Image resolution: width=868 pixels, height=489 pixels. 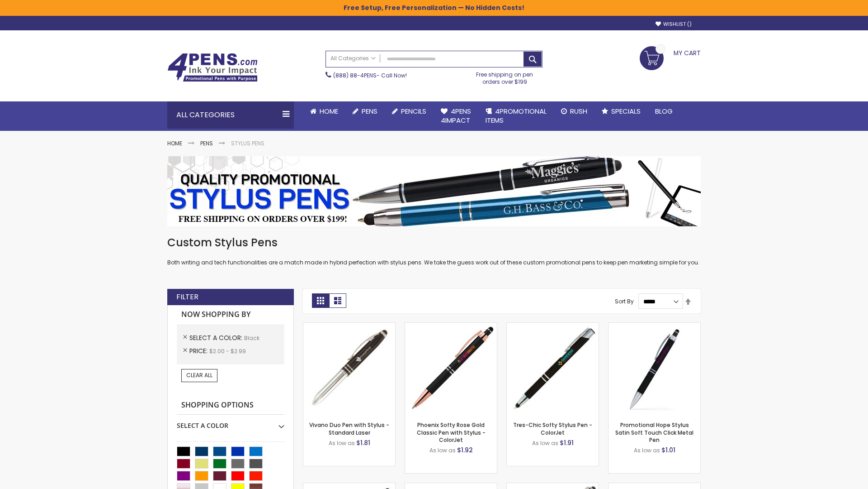 I want to click on span: Price, so click(x=200, y=351).